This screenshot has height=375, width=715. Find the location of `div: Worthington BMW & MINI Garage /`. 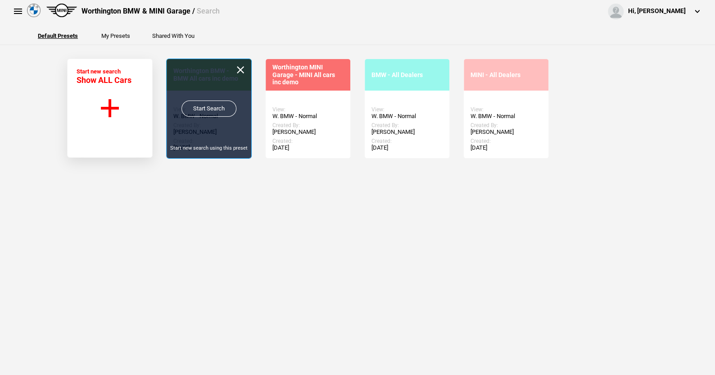

div: Worthington BMW & MINI Garage / is located at coordinates (150, 11).